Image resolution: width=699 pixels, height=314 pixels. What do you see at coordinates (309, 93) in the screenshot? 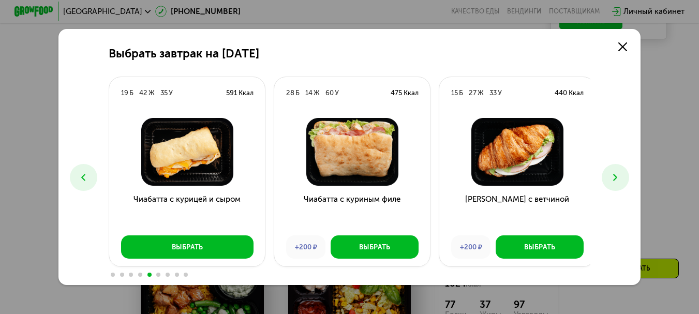
I see `div: 14` at bounding box center [309, 93].